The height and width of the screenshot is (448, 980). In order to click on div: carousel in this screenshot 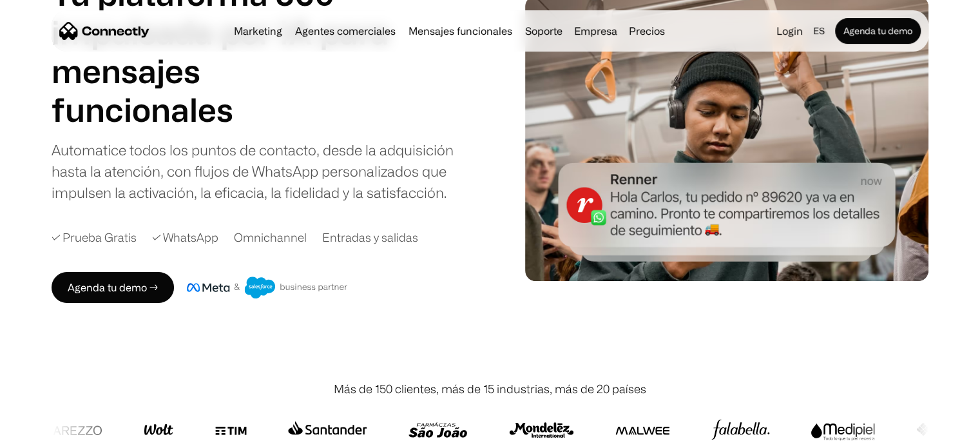, I will do `click(200, 90)`.